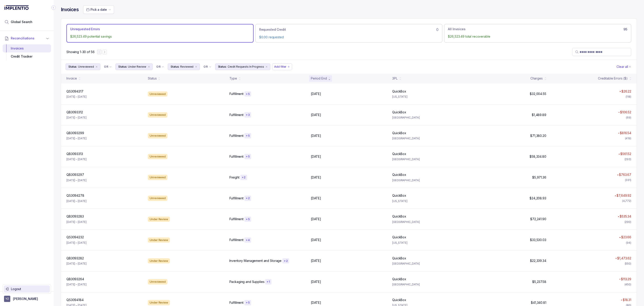 The height and width of the screenshot is (306, 644). Describe the element at coordinates (75, 300) in the screenshot. I see `p: QS3094184` at that location.